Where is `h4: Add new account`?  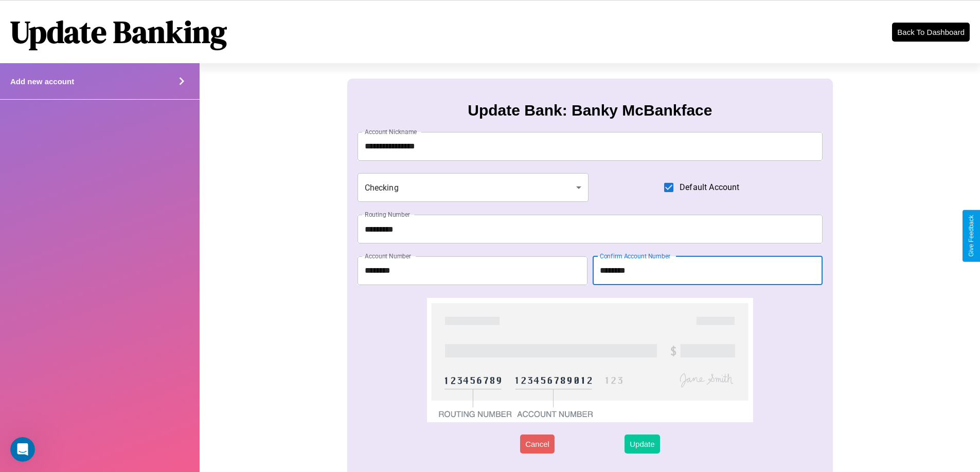 h4: Add new account is located at coordinates (42, 81).